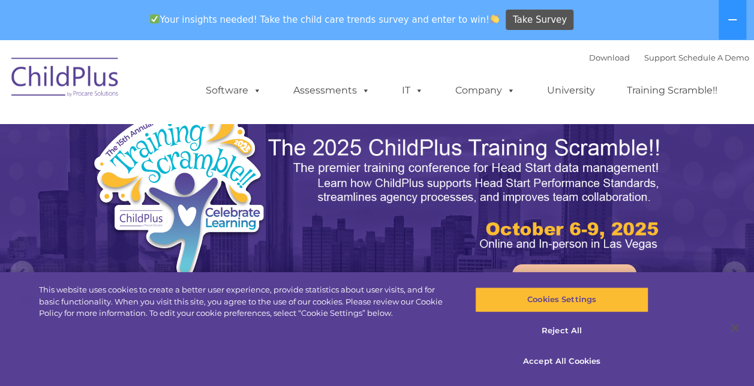 The width and height of the screenshot is (754, 386). Describe the element at coordinates (671, 91) in the screenshot. I see `a: Training Scramble!!` at that location.